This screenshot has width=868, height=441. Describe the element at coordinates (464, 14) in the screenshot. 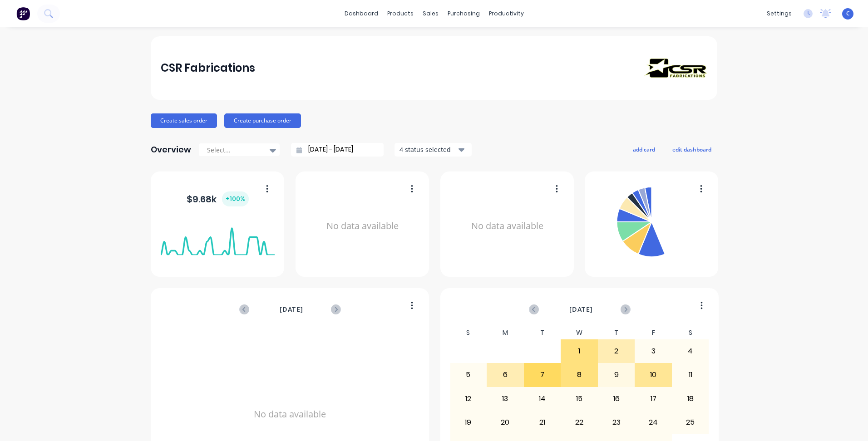

I see `div: purchasing` at that location.